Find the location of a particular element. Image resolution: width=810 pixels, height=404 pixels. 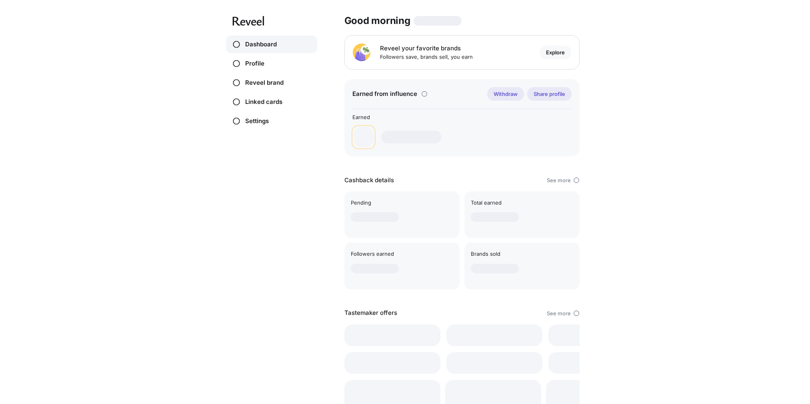

a: Dashboard is located at coordinates (272, 44).